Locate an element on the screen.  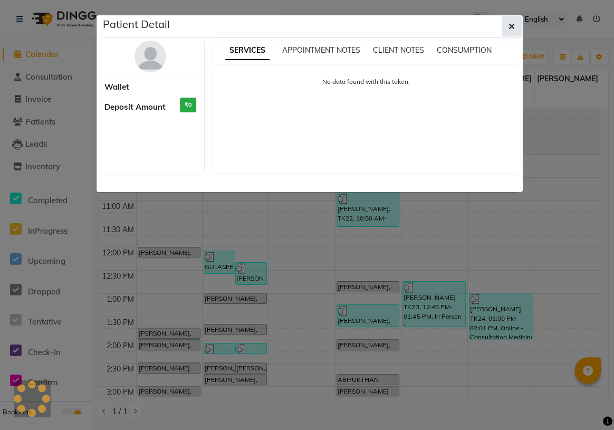
span: CONSUMPTION is located at coordinates (464, 50).